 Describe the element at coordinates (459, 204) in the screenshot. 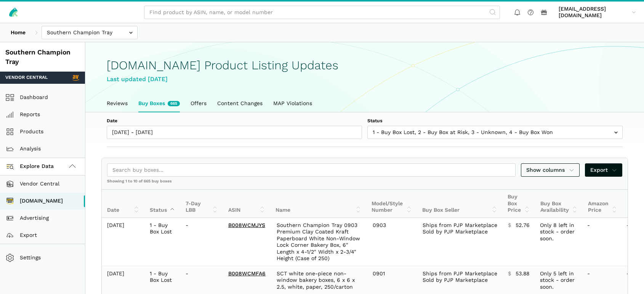

I see `th: Buy Box Seller: activate to sort column ascending` at that location.